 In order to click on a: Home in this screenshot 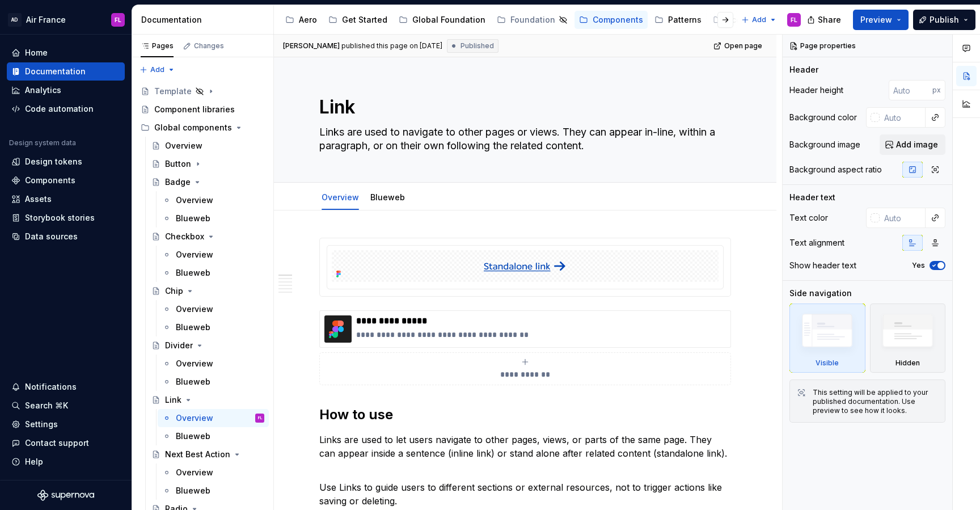, I will do `click(66, 53)`.